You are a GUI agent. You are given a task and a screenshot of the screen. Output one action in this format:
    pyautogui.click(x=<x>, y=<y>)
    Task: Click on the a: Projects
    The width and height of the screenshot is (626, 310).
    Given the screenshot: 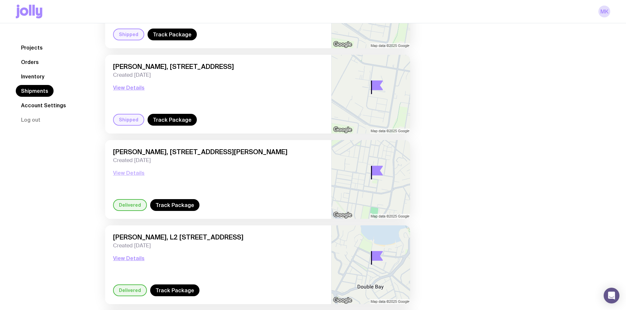 What is the action you would take?
    pyautogui.click(x=32, y=48)
    